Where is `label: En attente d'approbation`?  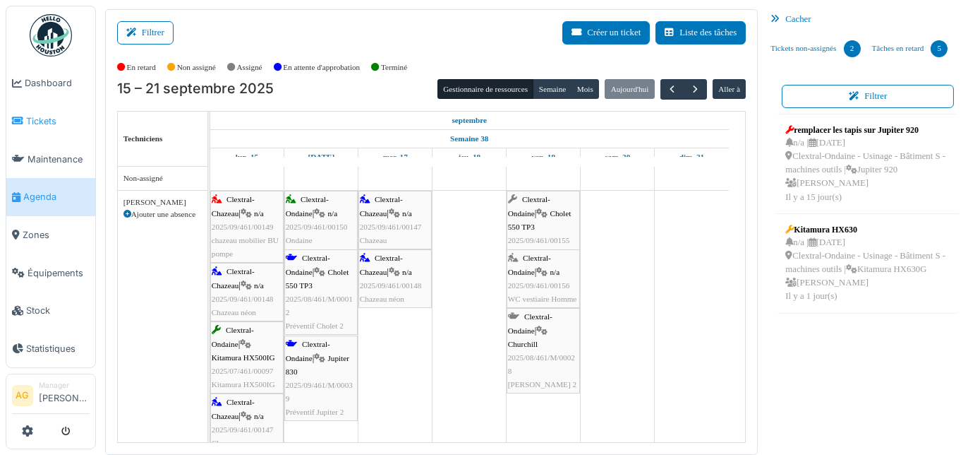
label: En attente d'approbation is located at coordinates (321, 67).